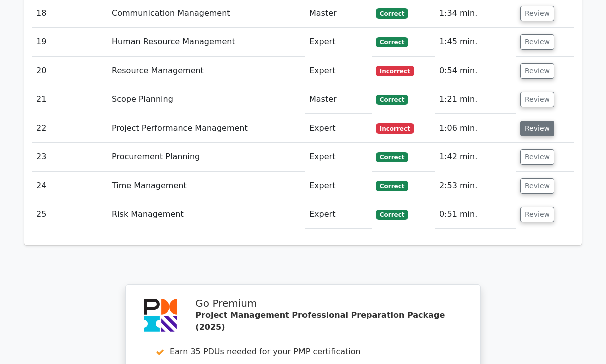 The width and height of the screenshot is (606, 364). I want to click on td: Project Performance Management, so click(207, 128).